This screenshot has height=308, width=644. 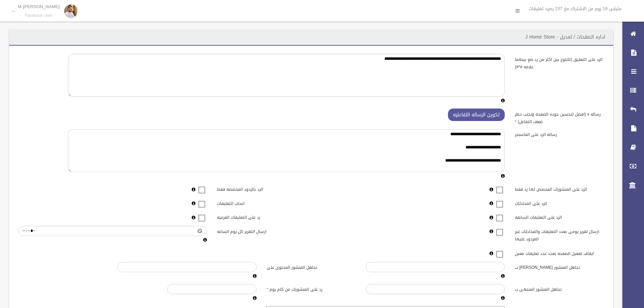 I want to click on label: تجاهل المنشور المحتوى على, so click(x=311, y=267).